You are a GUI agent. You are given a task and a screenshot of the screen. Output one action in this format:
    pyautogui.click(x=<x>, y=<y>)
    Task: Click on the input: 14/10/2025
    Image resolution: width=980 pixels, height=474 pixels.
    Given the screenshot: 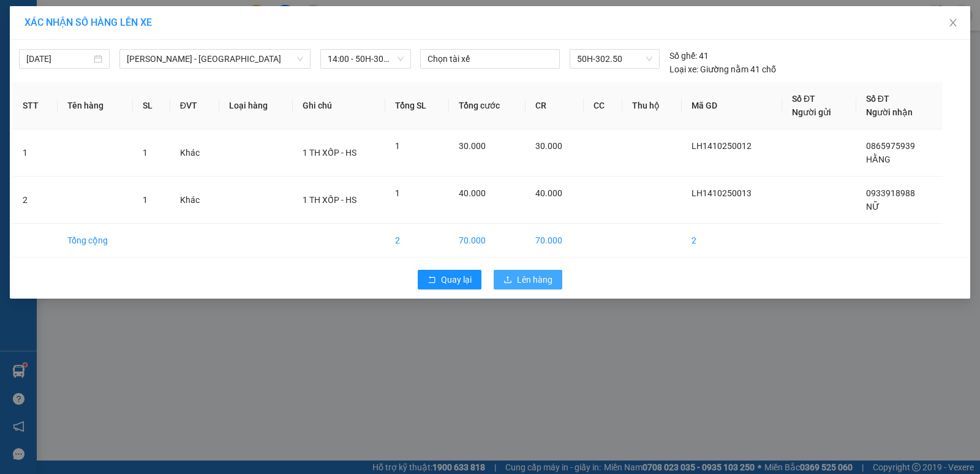 What is the action you would take?
    pyautogui.click(x=59, y=59)
    